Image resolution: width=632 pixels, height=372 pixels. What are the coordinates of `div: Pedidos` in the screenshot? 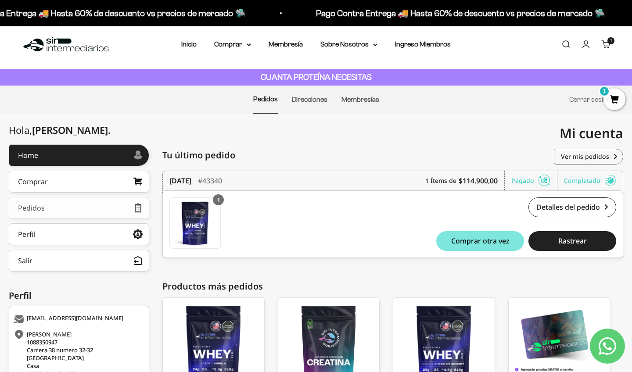 It's located at (31, 208).